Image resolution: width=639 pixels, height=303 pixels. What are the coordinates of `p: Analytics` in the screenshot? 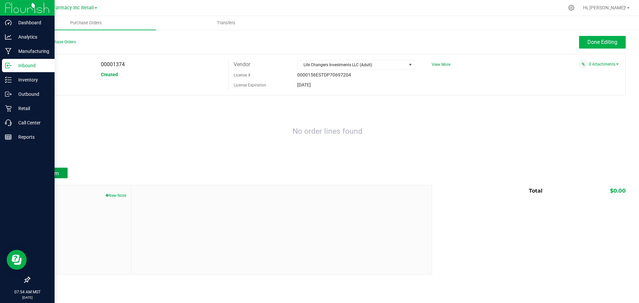 It's located at (32, 37).